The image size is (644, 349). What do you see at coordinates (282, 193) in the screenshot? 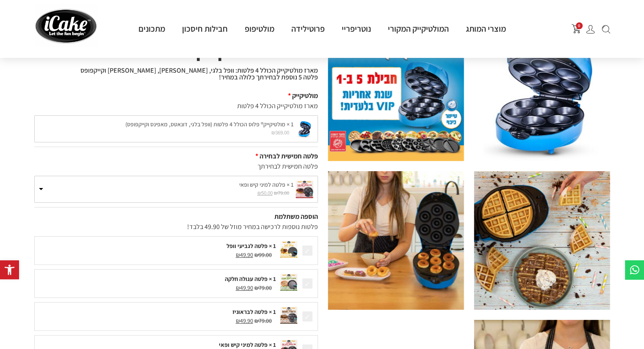
I see `bdi: 79.00` at bounding box center [282, 193].